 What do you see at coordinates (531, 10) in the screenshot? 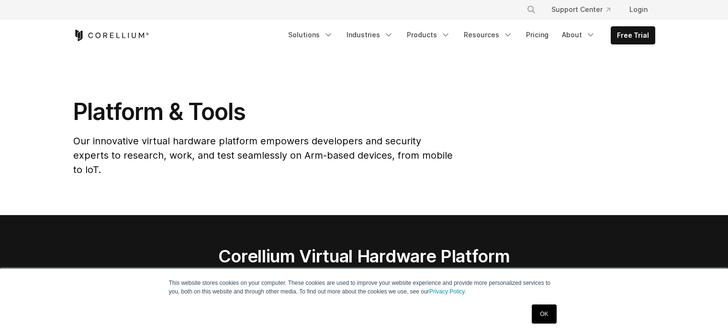
I see `button: Search` at bounding box center [531, 10].